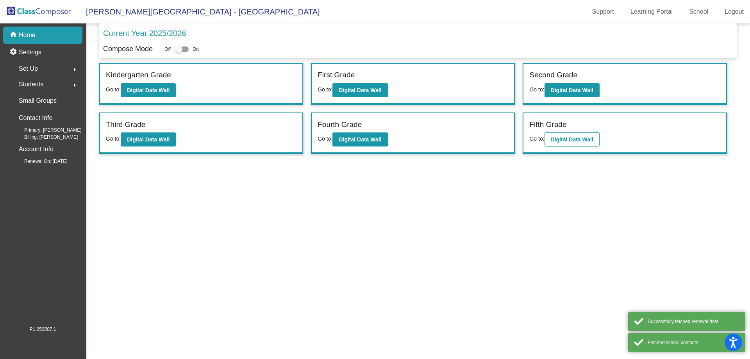  What do you see at coordinates (31, 84) in the screenshot?
I see `span: Students` at bounding box center [31, 84].